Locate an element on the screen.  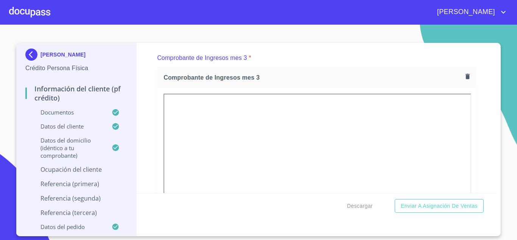
p: Crédito Persona Física is located at coordinates (76, 68).